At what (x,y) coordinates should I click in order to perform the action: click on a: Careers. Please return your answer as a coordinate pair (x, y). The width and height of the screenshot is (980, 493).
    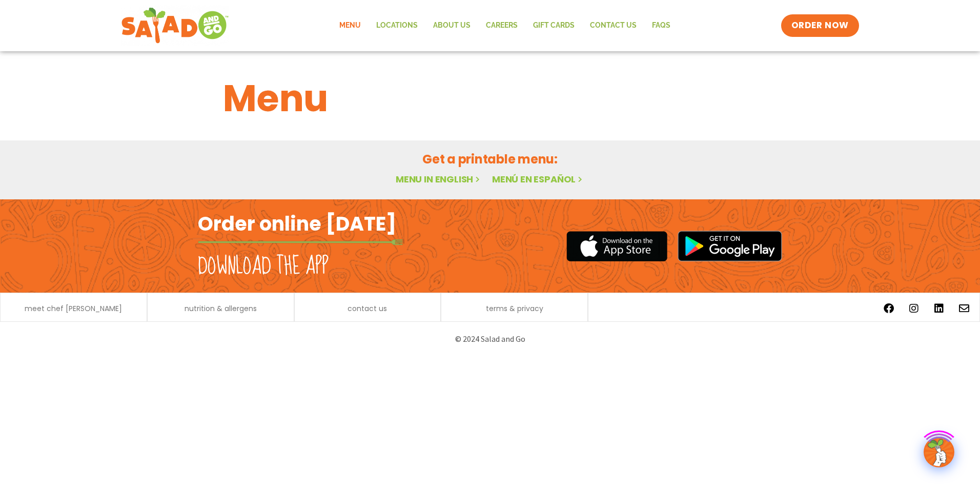
    Looking at the image, I should click on (502, 26).